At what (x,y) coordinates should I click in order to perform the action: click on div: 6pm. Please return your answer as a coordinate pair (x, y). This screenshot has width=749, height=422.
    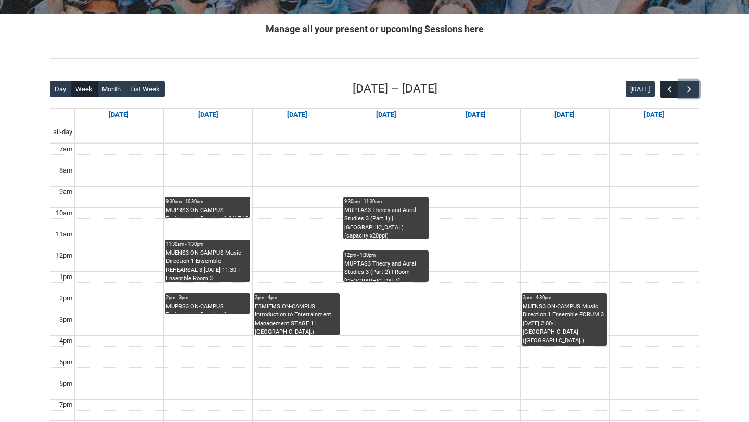
    Looking at the image, I should click on (66, 384).